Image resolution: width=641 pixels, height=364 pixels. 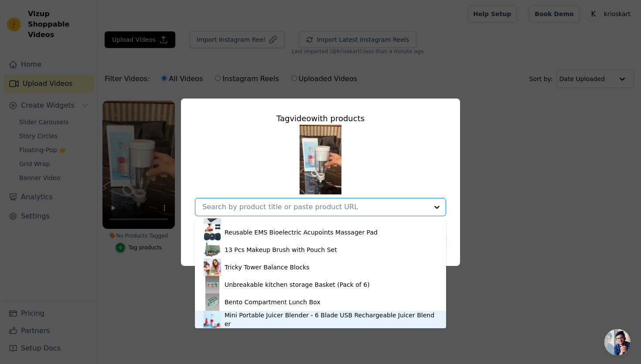 I want to click on div: Bento Compartment Lunch Box, so click(x=272, y=302).